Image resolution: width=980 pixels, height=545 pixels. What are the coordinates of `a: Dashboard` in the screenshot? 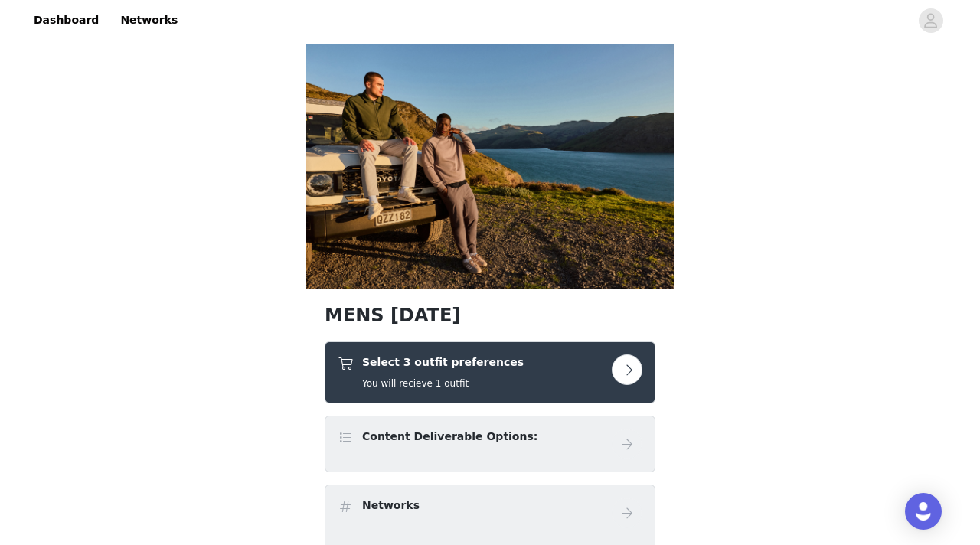 It's located at (66, 19).